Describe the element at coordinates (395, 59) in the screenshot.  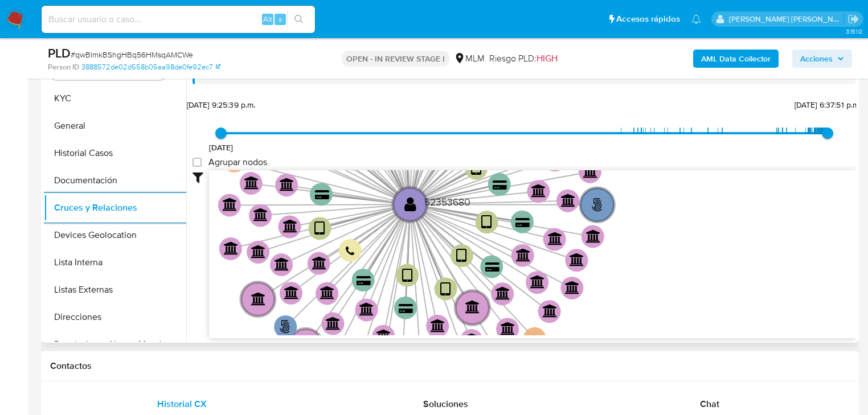
I see `p: OPEN - IN REVIEW STAGE I` at that location.